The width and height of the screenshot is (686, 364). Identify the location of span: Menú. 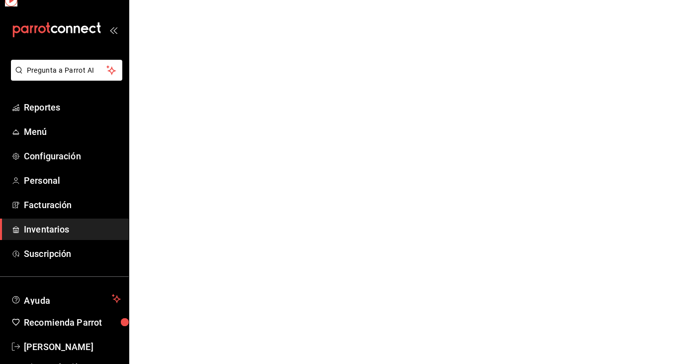
(72, 131).